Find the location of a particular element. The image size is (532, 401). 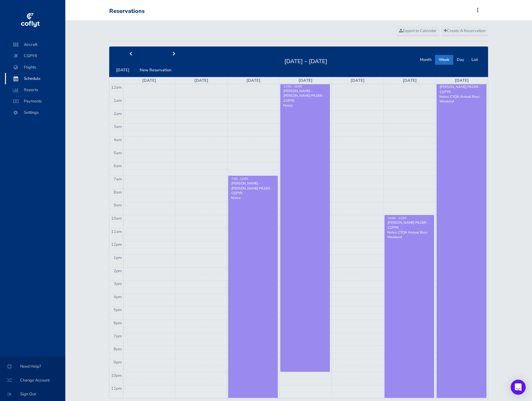

span: Change Account is located at coordinates (33, 380).